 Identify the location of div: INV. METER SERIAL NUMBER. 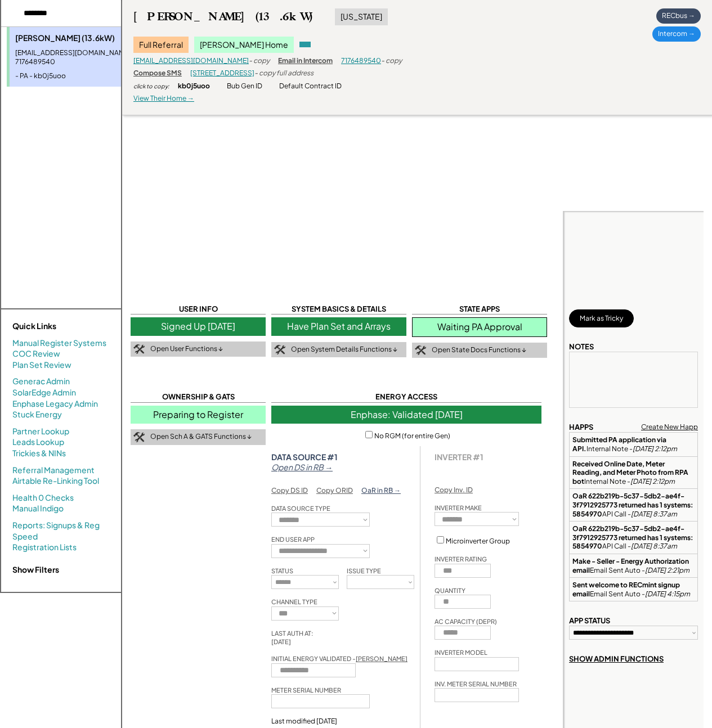
(476, 684).